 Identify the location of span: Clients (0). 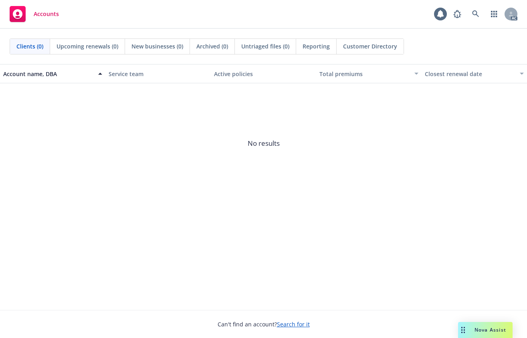
(30, 46).